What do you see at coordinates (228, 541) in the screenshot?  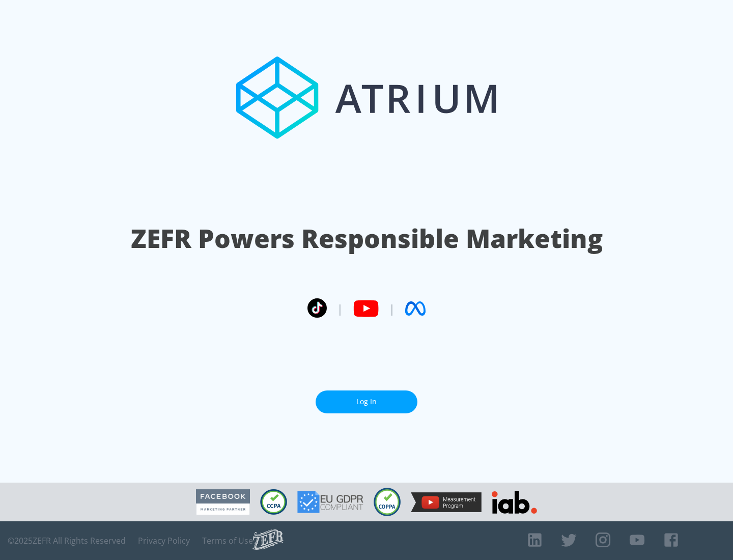 I see `a: Terms of Use` at bounding box center [228, 541].